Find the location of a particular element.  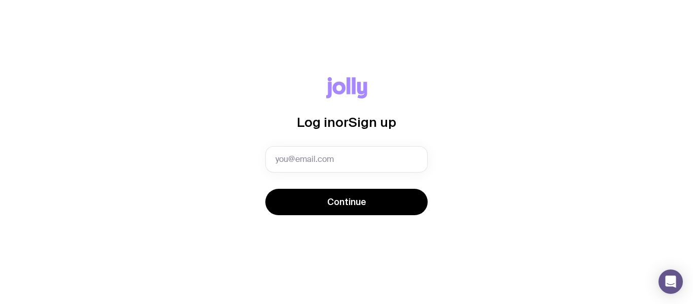

span: or is located at coordinates (342, 122).